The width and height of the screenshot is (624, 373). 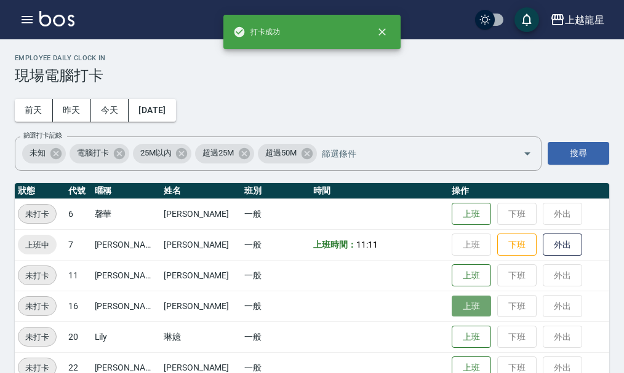 What do you see at coordinates (287, 154) in the screenshot?
I see `div: 超過50M` at bounding box center [287, 154].